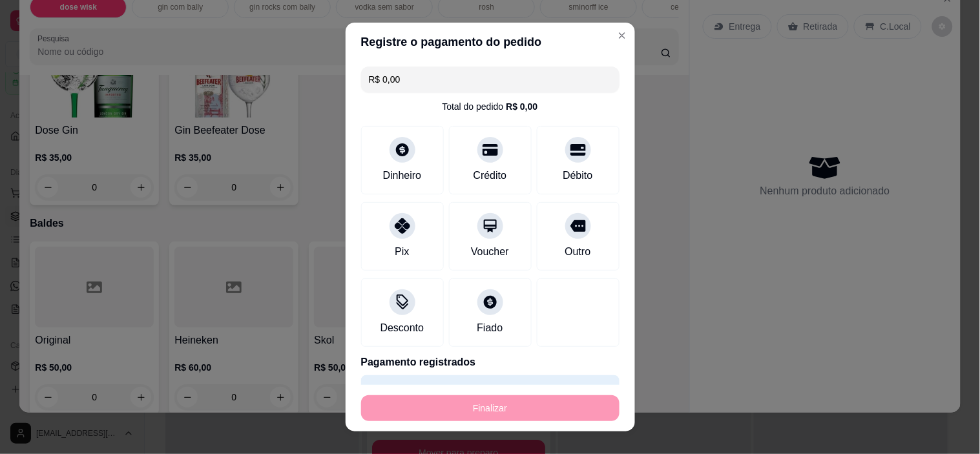 The height and width of the screenshot is (454, 980). Describe the element at coordinates (402, 176) in the screenshot. I see `div: Dinheiro` at that location.